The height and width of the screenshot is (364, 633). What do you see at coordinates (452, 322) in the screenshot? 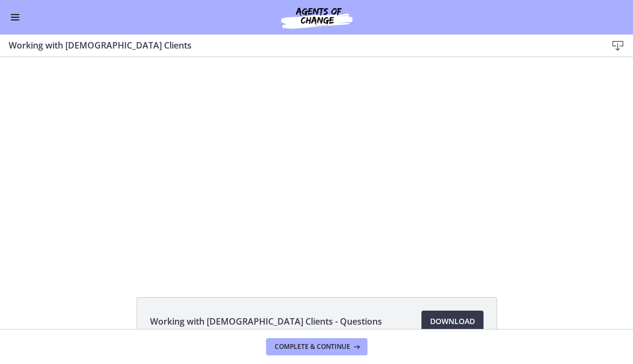
I see `span: Download` at bounding box center [452, 322].